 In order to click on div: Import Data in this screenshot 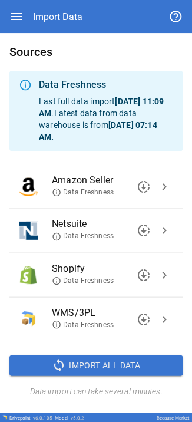, I will do `click(58, 17)`.